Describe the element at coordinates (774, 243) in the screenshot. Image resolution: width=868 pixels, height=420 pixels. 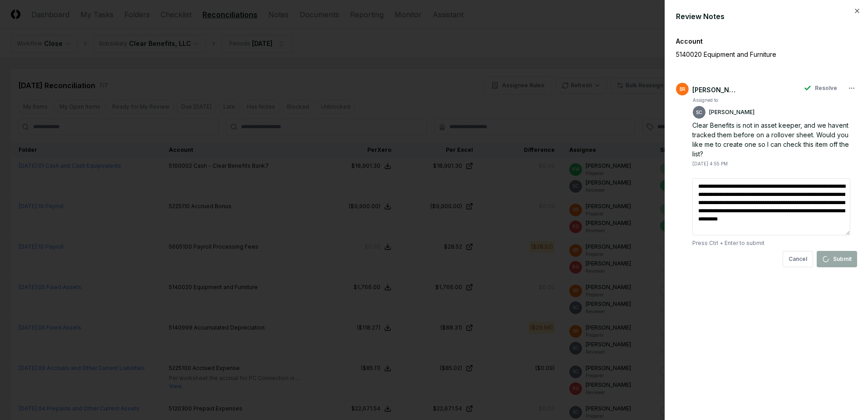
I see `p: Press Ctrl + Enter to submit` at that location.